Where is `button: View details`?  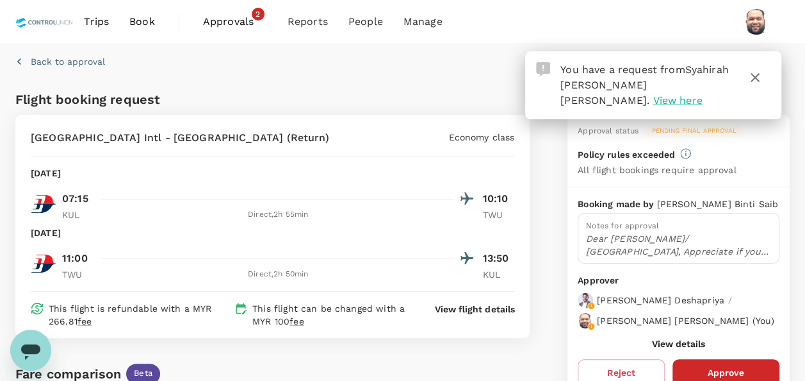
button: View details is located at coordinates (678, 343).